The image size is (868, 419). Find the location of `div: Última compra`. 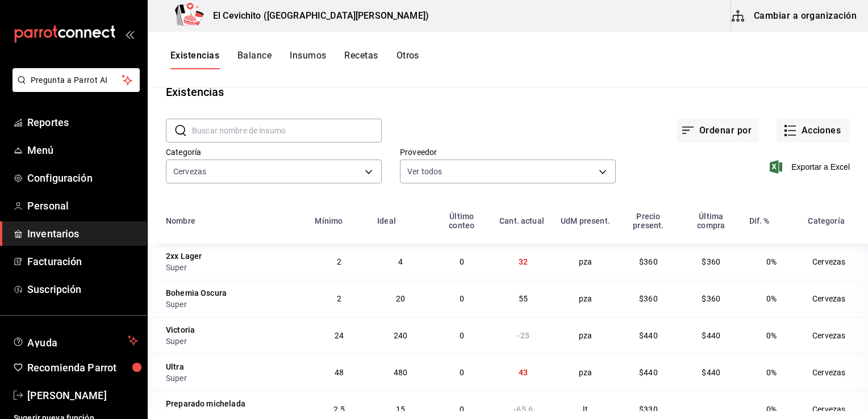

div: Última compra is located at coordinates (711, 221).